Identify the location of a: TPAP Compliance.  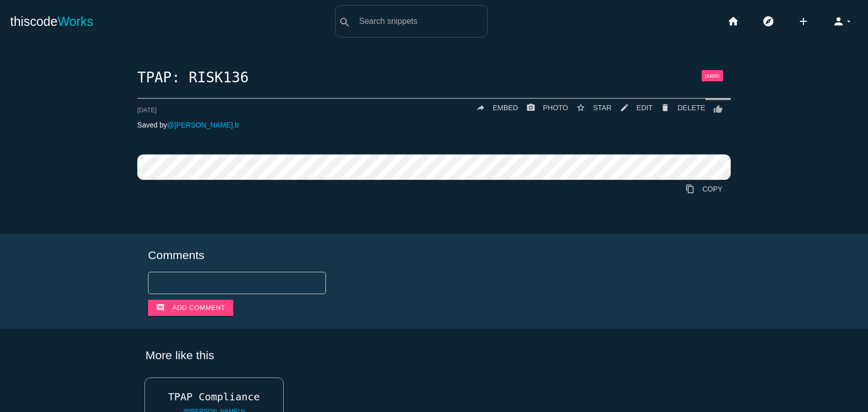
(214, 397).